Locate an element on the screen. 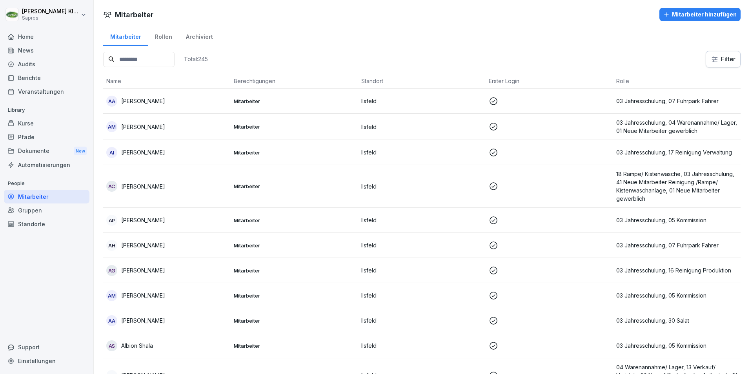  div: Veranstaltungen is located at coordinates (47, 91).